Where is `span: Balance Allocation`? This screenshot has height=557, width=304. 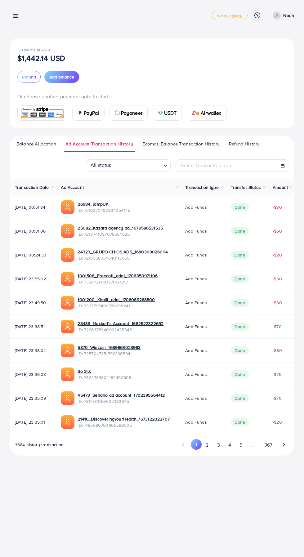
span: Balance Allocation is located at coordinates (36, 144).